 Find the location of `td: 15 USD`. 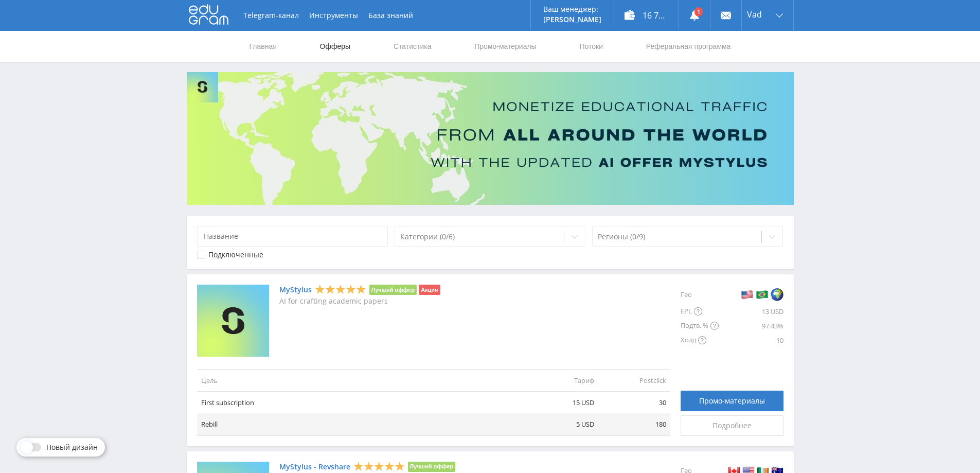

td: 15 USD is located at coordinates (562, 403).